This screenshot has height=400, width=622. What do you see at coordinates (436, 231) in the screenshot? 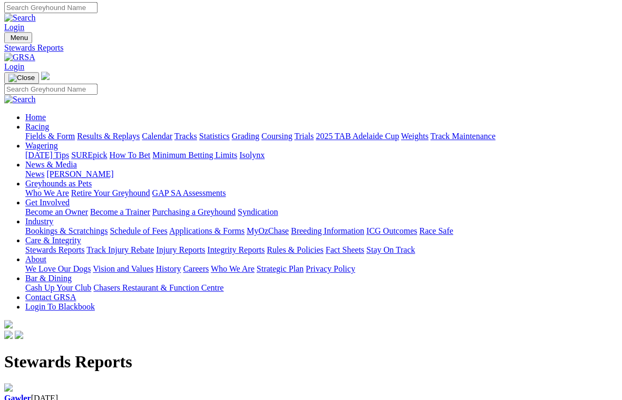
I see `a: Race Safe` at bounding box center [436, 231].